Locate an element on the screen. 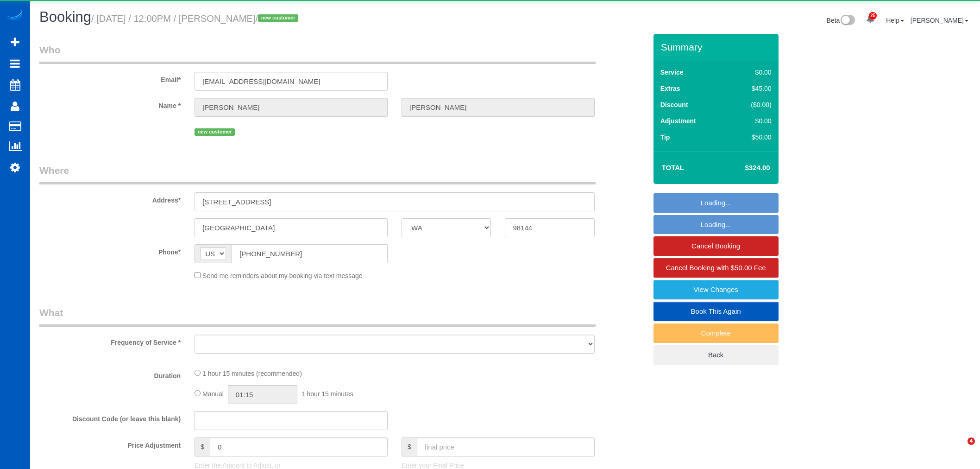  a: Back is located at coordinates (716, 355).